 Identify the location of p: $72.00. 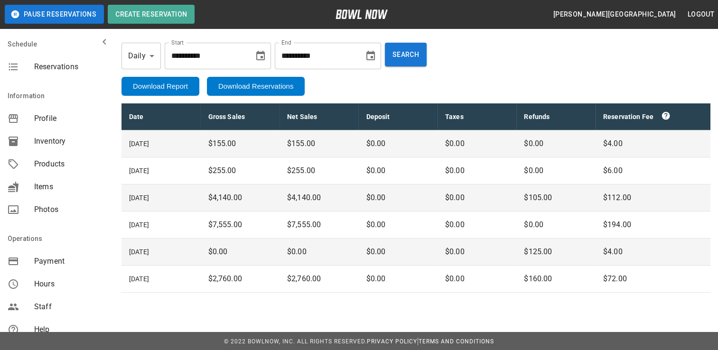
(653, 279).